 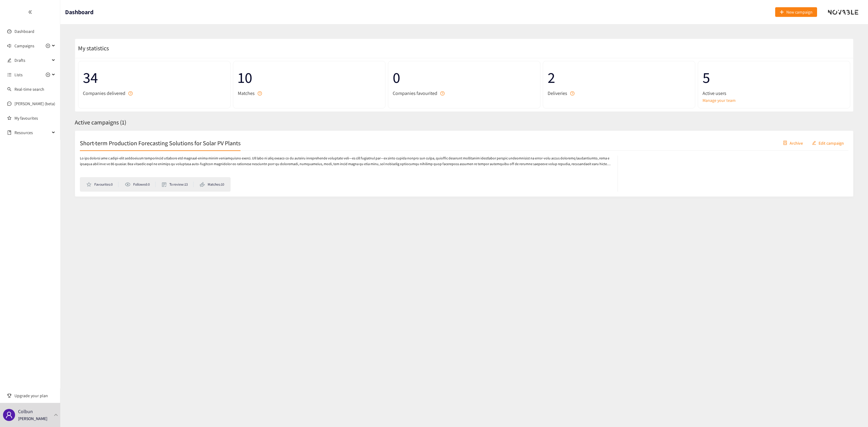 I want to click on a: Real-time search, so click(x=29, y=89).